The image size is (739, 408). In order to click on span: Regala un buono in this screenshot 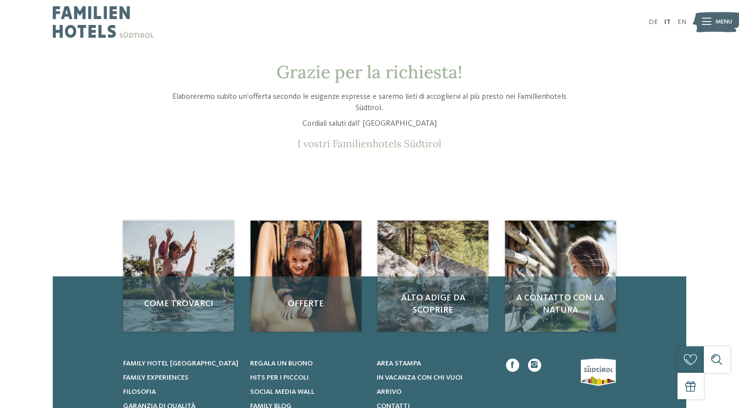, I will do `click(281, 363)`.